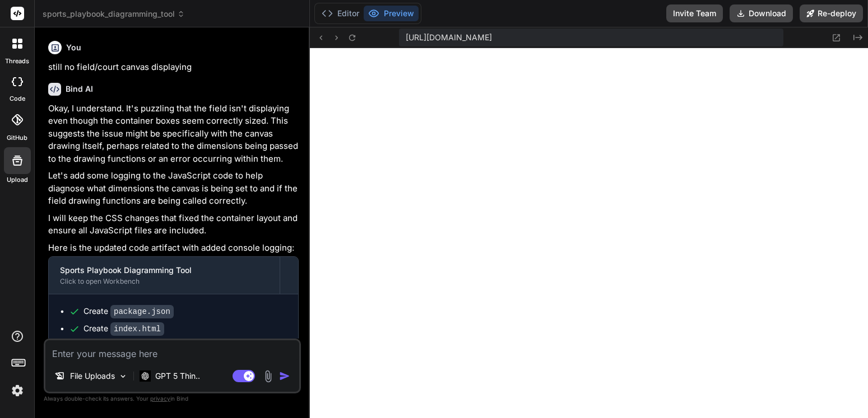 The image size is (868, 418). Describe the element at coordinates (285, 376) in the screenshot. I see `img: icon` at that location.